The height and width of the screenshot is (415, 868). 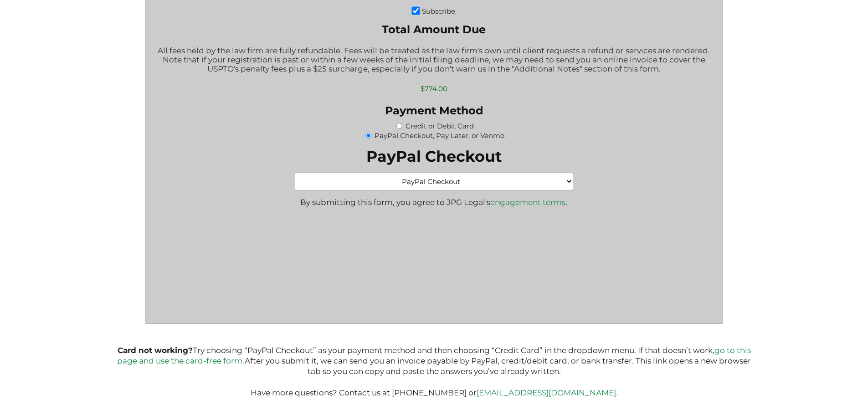 I want to click on label: PayPal Checkout, so click(x=434, y=156).